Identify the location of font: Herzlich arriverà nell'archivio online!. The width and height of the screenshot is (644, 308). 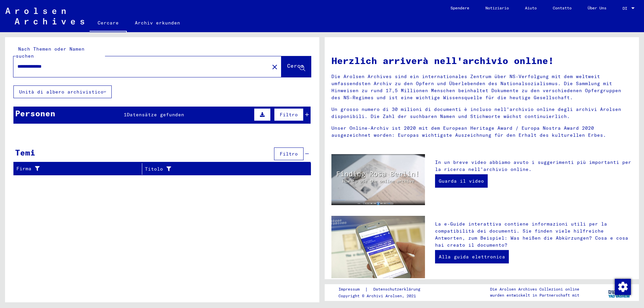
(443, 60).